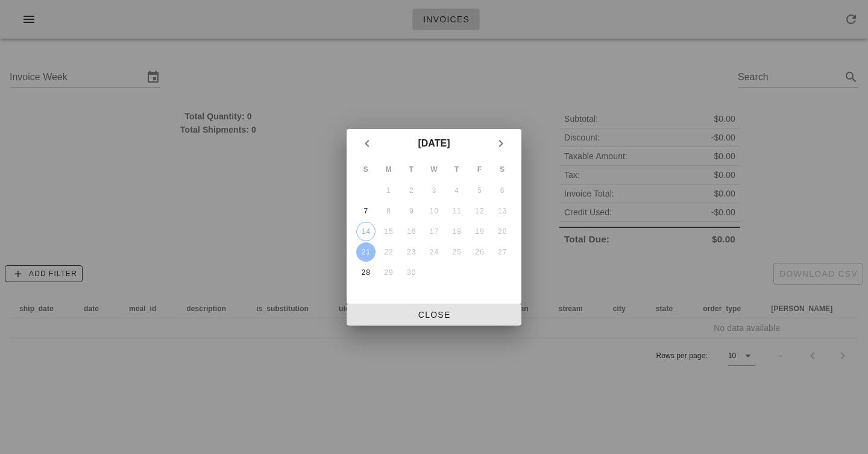  What do you see at coordinates (480, 170) in the screenshot?
I see `th: F` at bounding box center [480, 170].